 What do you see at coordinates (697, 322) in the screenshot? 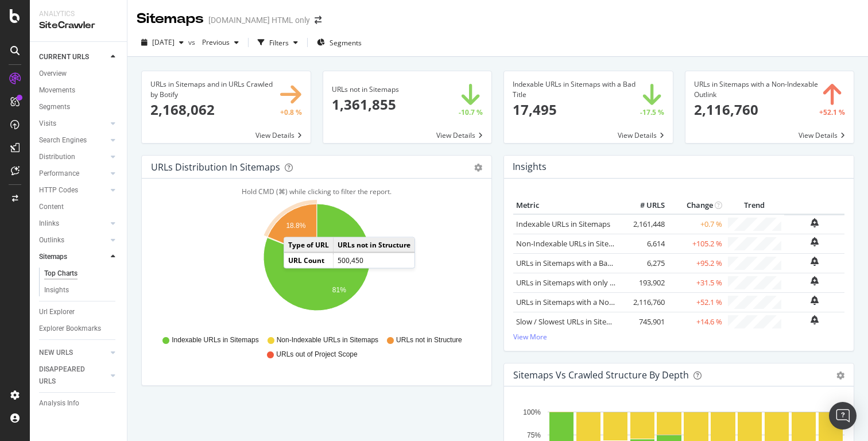
I see `td: +14.6 %` at bounding box center [697, 322].